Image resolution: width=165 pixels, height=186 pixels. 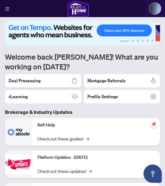 I want to click on button: 6, so click(x=153, y=41).